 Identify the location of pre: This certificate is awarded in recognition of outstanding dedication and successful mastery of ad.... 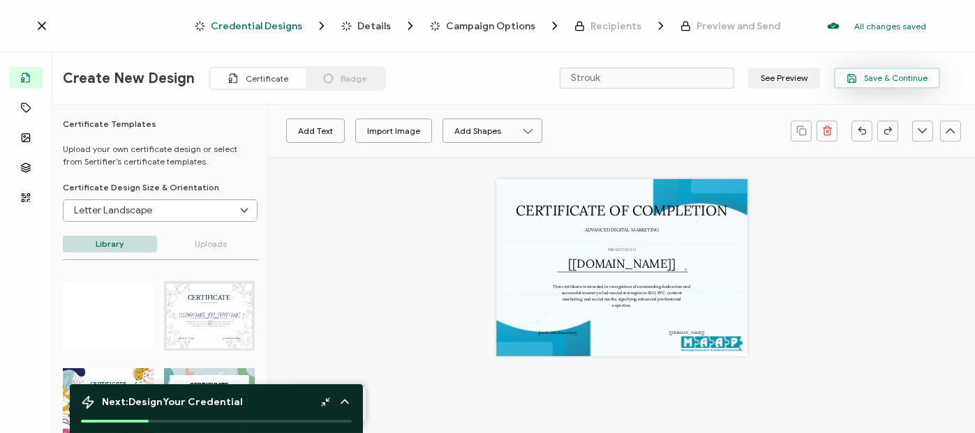
(622, 296).